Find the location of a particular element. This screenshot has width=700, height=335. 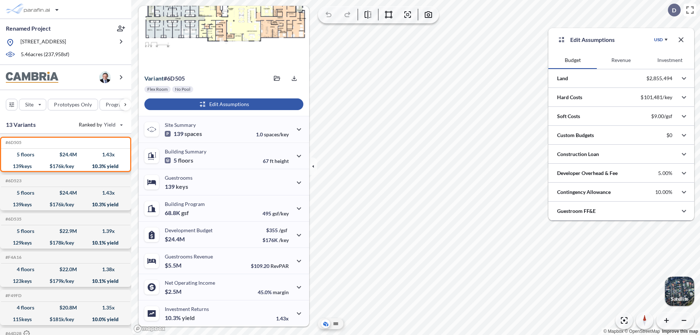

span: gsf is located at coordinates (185, 213).